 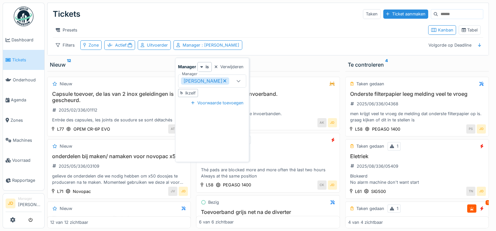 What do you see at coordinates (417, 218) in the screenshot?
I see `h3: Labelmachine` at bounding box center [417, 218].